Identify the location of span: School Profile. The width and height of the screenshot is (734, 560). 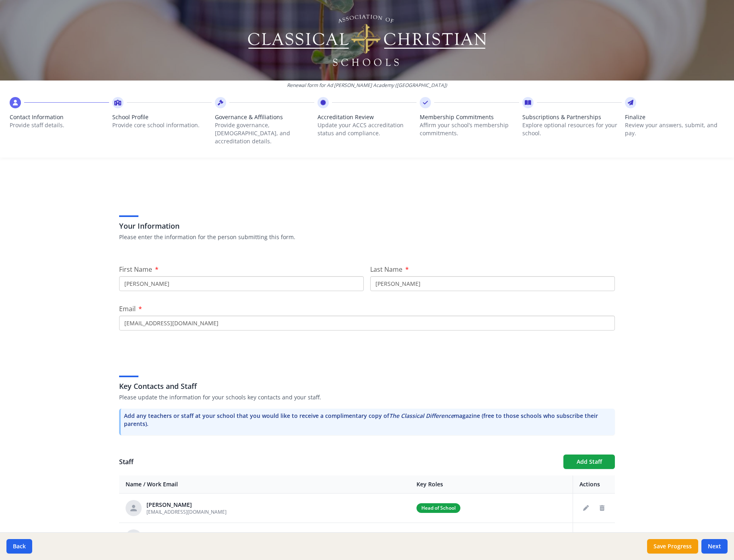
(162, 117).